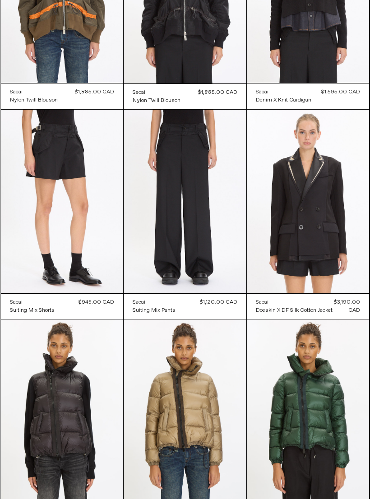 The image size is (370, 499). Describe the element at coordinates (284, 100) in the screenshot. I see `a: Denim x Knit Cardigan` at that location.